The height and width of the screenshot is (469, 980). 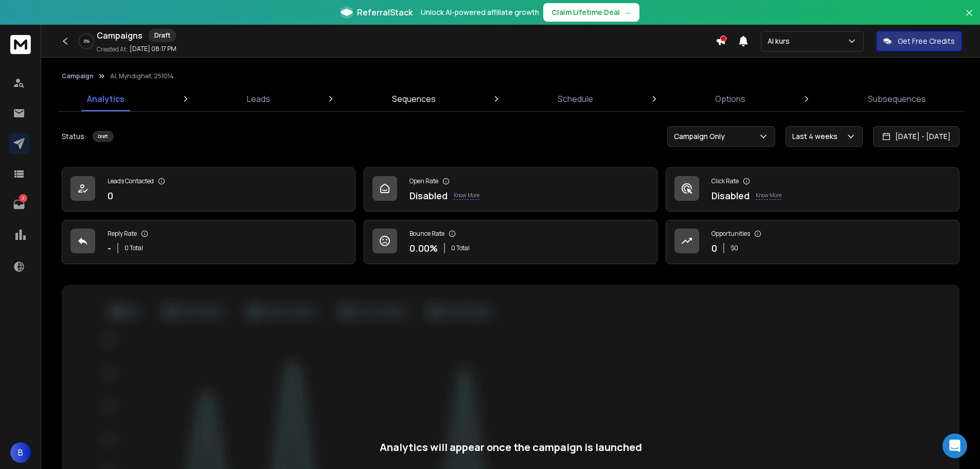 What do you see at coordinates (701, 136) in the screenshot?
I see `p: Campaign Only` at bounding box center [701, 136].